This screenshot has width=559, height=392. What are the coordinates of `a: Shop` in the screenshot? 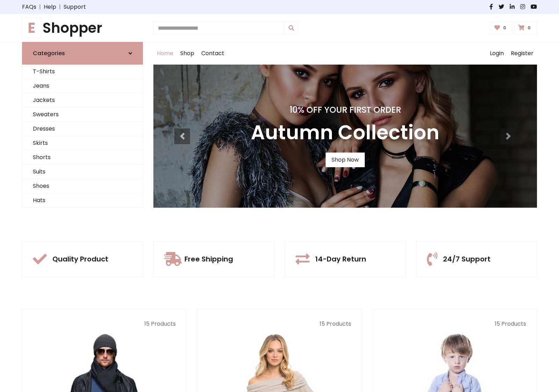 It's located at (187, 53).